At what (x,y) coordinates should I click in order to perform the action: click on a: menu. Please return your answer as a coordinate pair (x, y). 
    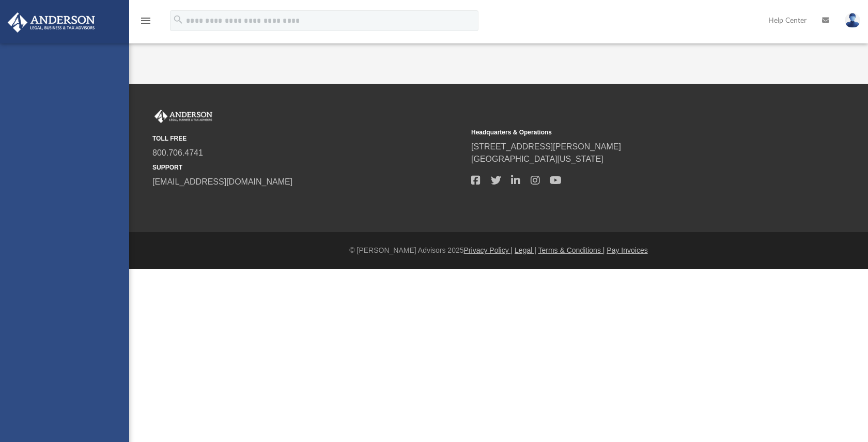
    Looking at the image, I should click on (146, 23).